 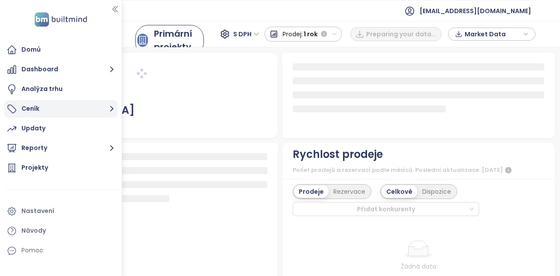 I want to click on div: Analýza trhu, so click(x=42, y=89).